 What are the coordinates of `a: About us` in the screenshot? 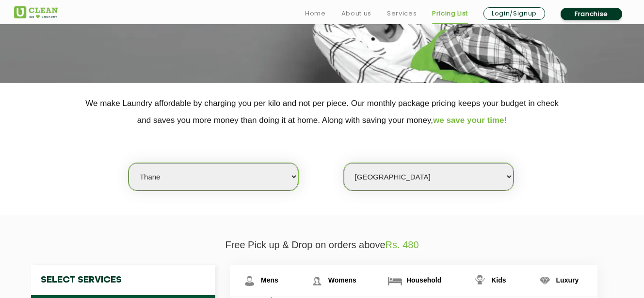 It's located at (356, 13).